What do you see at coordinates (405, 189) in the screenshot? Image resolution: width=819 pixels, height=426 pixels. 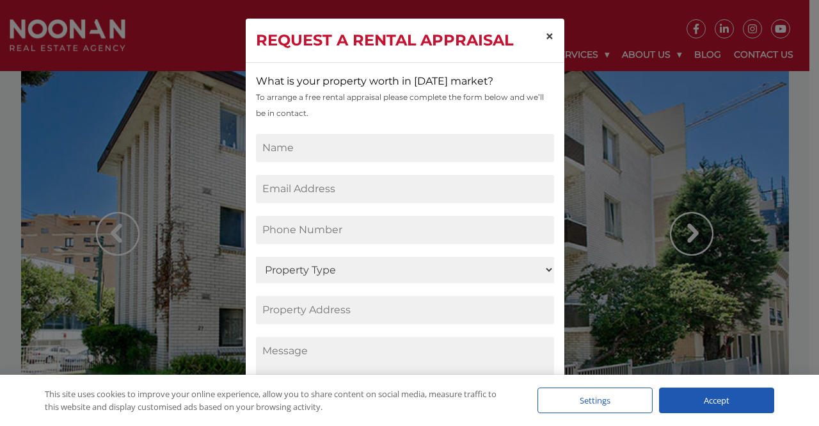 I see `input: Email Address` at bounding box center [405, 189].